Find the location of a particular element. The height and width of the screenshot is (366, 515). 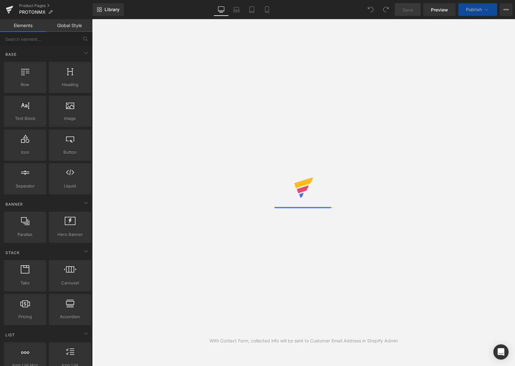

span: Image is located at coordinates (70, 118).